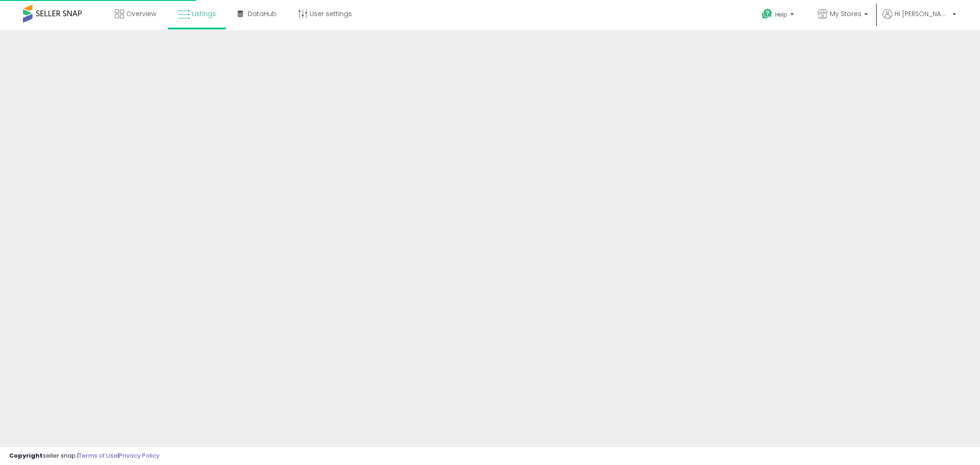 This screenshot has width=980, height=465. Describe the element at coordinates (262, 14) in the screenshot. I see `span: DataHub` at that location.